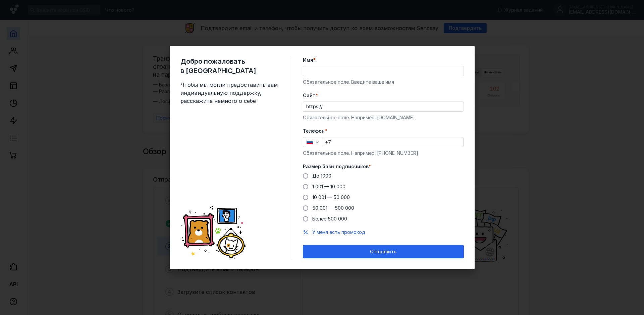  What do you see at coordinates (231, 93) in the screenshot?
I see `span: Чтобы мы могли предоставить вам индивидуальную поддержку, расскажите немного о себе` at bounding box center [231, 93].